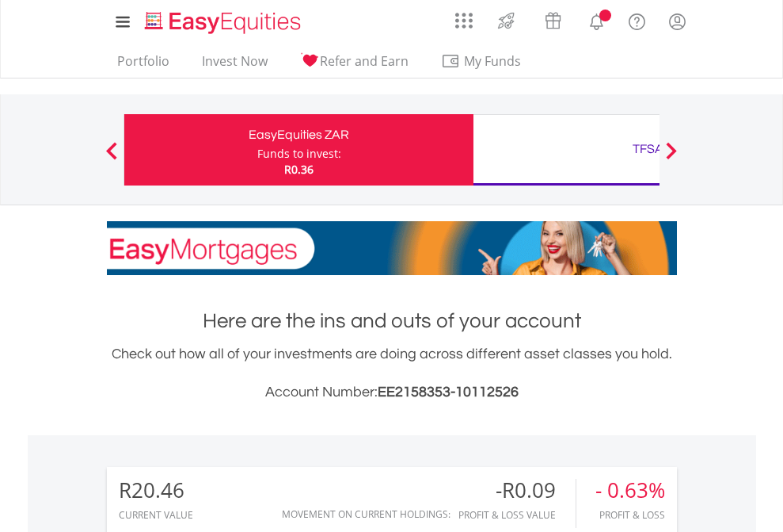 The image size is (783, 532). What do you see at coordinates (112, 158) in the screenshot?
I see `button: Previous` at bounding box center [112, 158].